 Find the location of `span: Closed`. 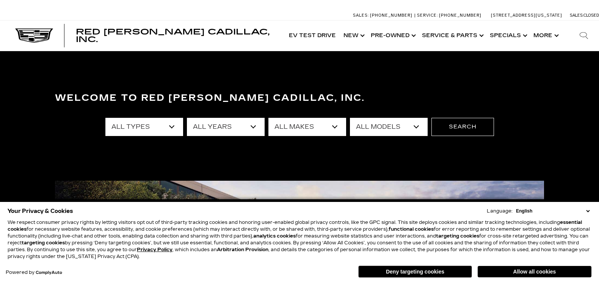

span: Closed is located at coordinates (591, 15).